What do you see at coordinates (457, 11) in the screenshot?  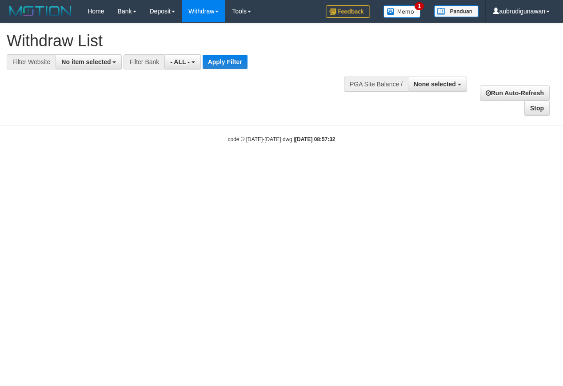 I see `img: panduan.png` at bounding box center [457, 11].